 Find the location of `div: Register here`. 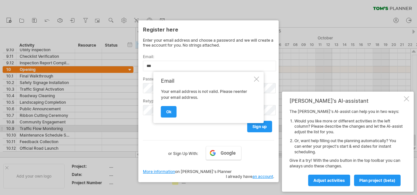

div: Register here is located at coordinates (209, 29).